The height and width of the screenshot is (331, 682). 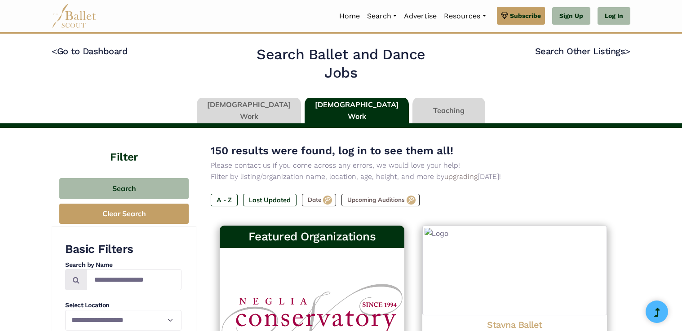 What do you see at coordinates (504, 16) in the screenshot?
I see `img: gem.svg` at bounding box center [504, 16].